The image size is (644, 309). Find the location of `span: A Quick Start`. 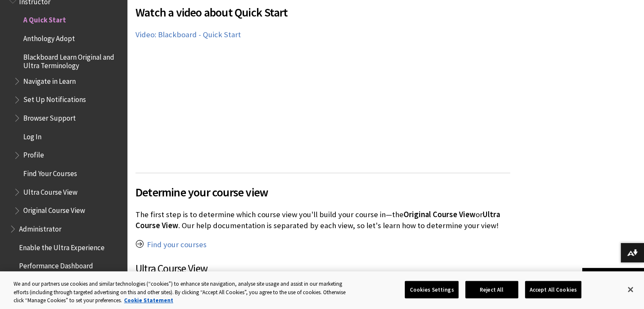

span: A Quick Start is located at coordinates (44, 19).